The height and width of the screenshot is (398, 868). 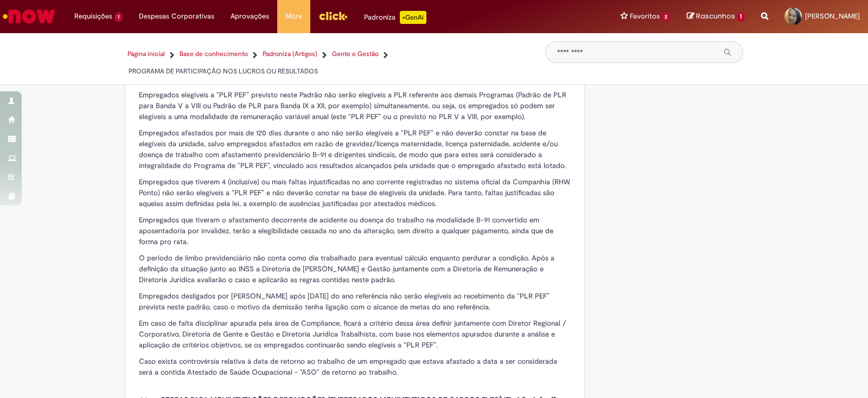 I want to click on span: PROGRAMA DE PARTICIPAÇÃO NOS LUCROS OU RESULTADOS, so click(x=223, y=71).